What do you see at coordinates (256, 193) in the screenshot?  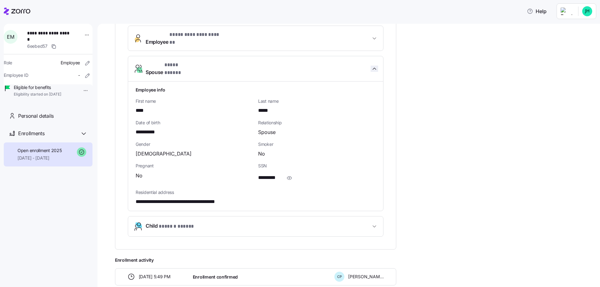 I see `span: Residential address` at bounding box center [256, 193].